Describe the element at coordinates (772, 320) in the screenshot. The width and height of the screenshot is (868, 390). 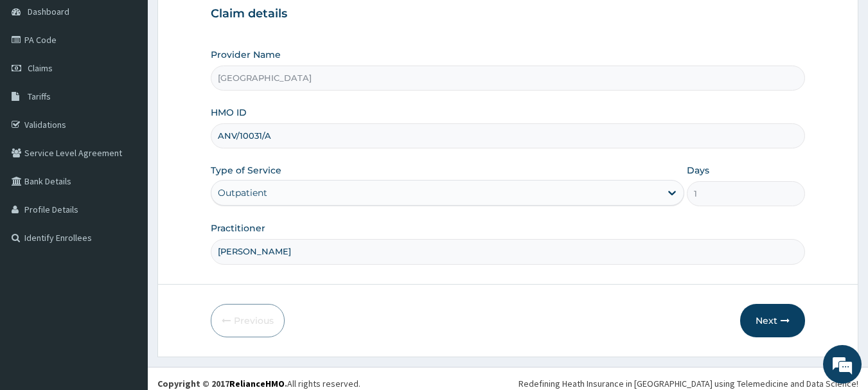
I see `button: Next` at that location.